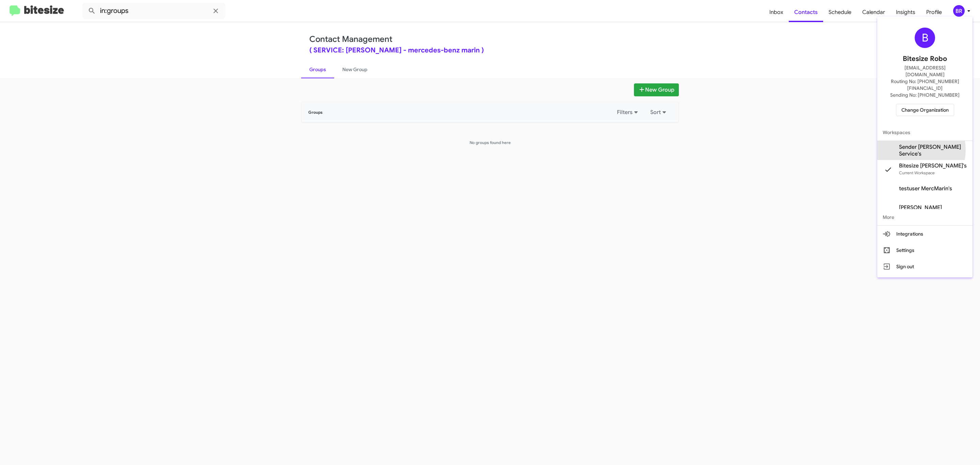  Describe the element at coordinates (924, 59) in the screenshot. I see `span: Bitesize Robo` at that location.